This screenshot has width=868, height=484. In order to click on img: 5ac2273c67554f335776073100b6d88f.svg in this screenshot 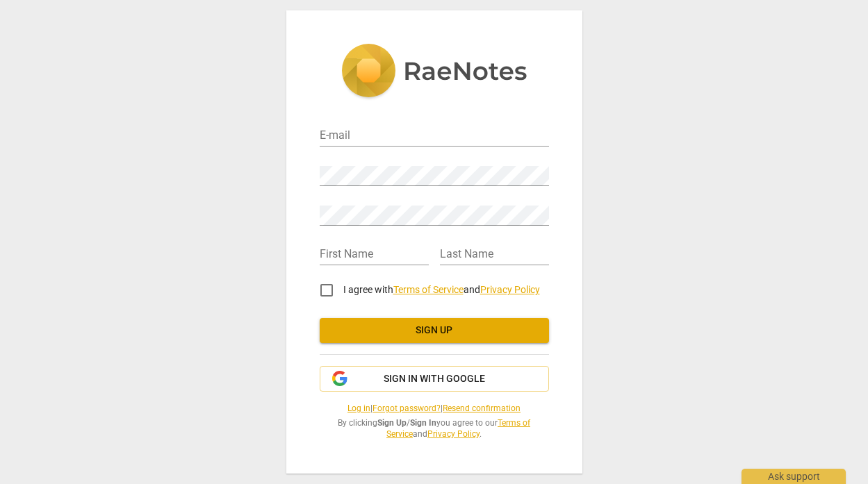, I will do `click(434, 72)`.